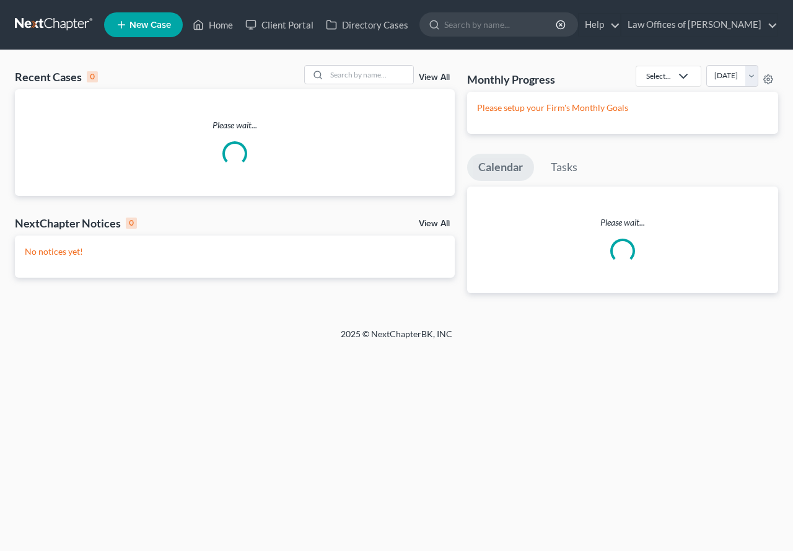 The width and height of the screenshot is (793, 551). I want to click on a: Calendar, so click(500, 167).